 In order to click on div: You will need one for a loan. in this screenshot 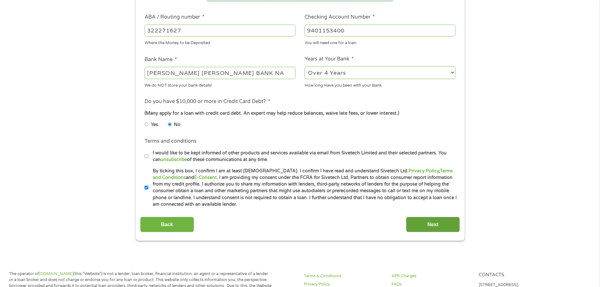, I will do `click(380, 42)`.